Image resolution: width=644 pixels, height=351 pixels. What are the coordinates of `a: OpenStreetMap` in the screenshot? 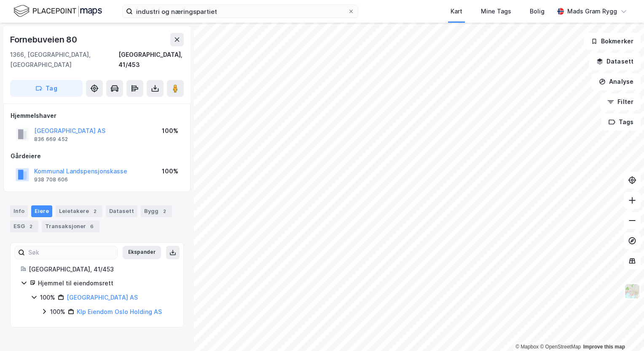 It's located at (560, 347).